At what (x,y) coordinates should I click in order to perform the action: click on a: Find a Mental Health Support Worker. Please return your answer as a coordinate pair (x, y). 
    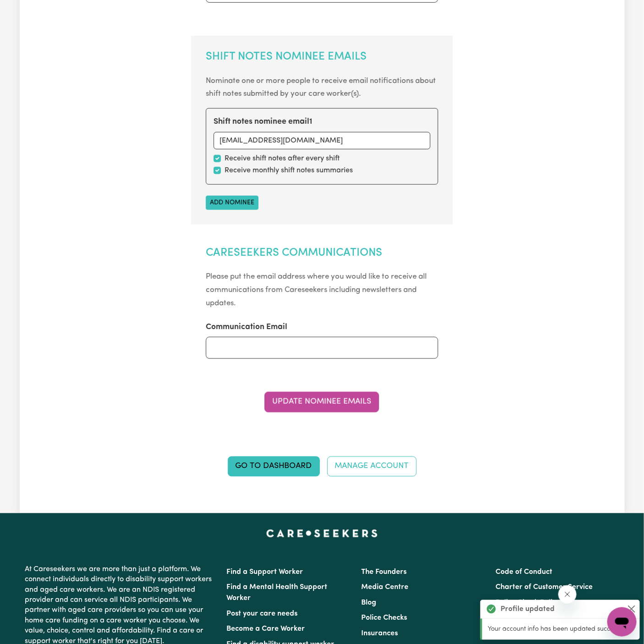
    Looking at the image, I should click on (278, 593).